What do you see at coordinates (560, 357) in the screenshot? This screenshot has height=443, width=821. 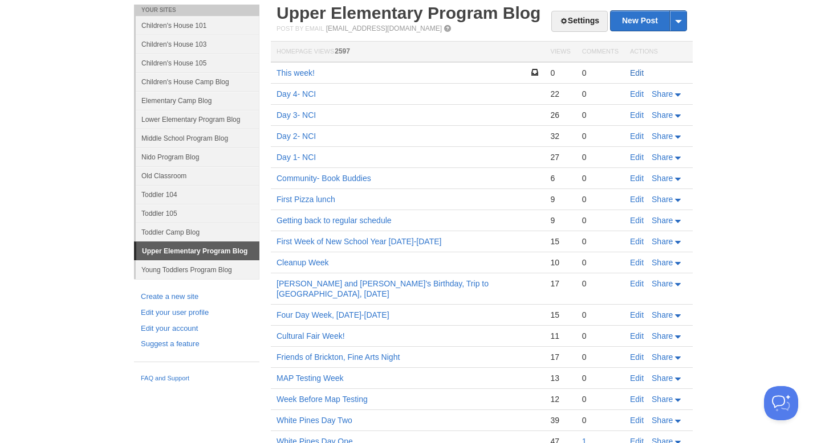 I see `div: 17` at bounding box center [560, 357].